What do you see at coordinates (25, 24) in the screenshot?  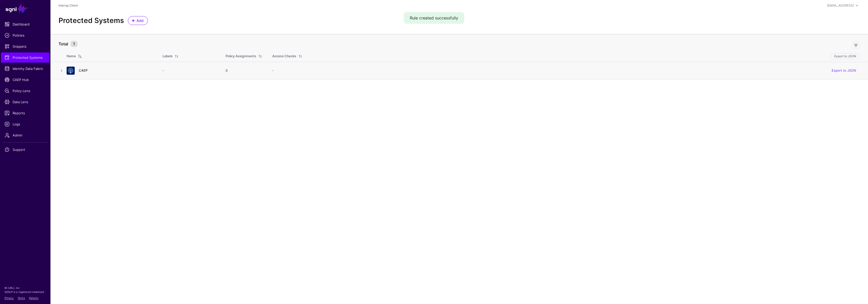 I see `a: Dashboard` at bounding box center [25, 24].